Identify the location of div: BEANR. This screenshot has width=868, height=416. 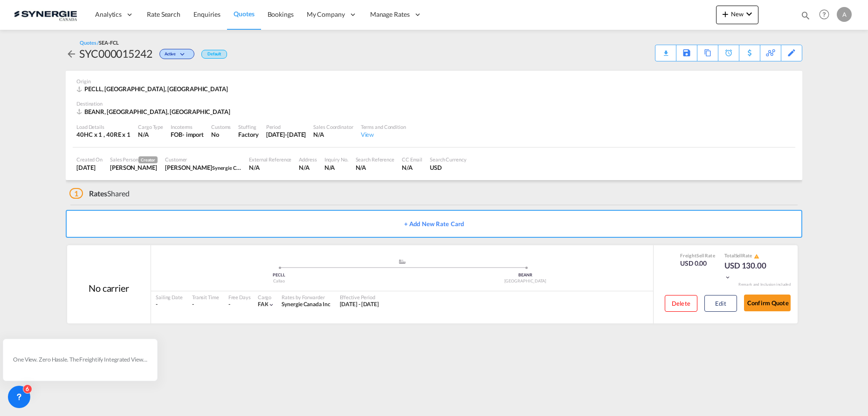
(525, 275).